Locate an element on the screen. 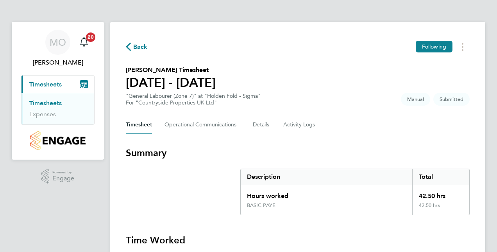 Image resolution: width=497 pixels, height=252 pixels. button: Activity Logs is located at coordinates (300, 125).